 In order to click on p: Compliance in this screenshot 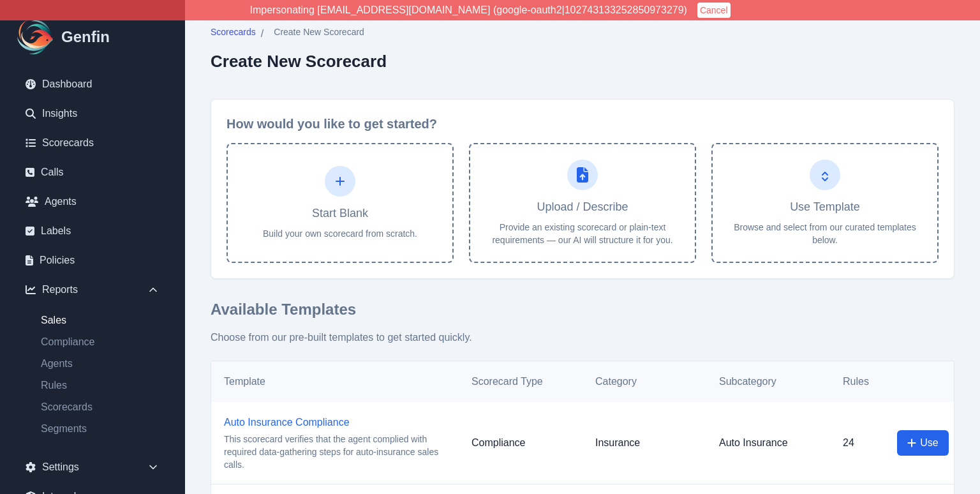, I will do `click(498, 443)`.